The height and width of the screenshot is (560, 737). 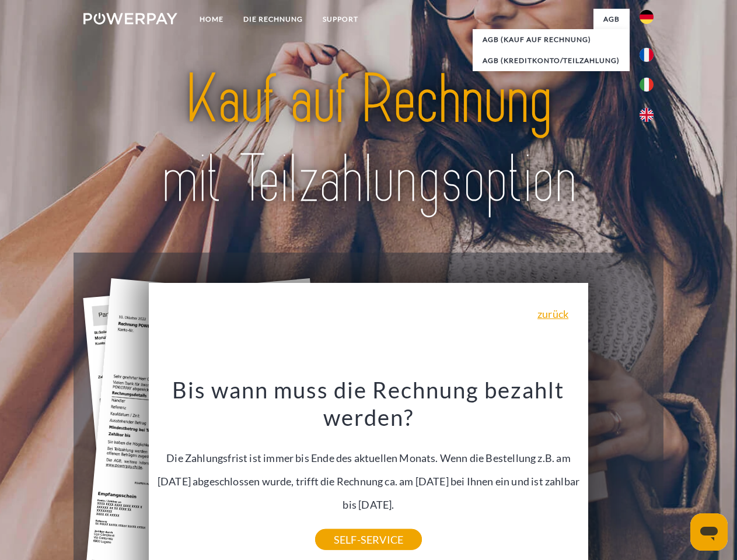 I want to click on h3: Bis wann muss die Rechnung bezahlt werden?, so click(x=369, y=404).